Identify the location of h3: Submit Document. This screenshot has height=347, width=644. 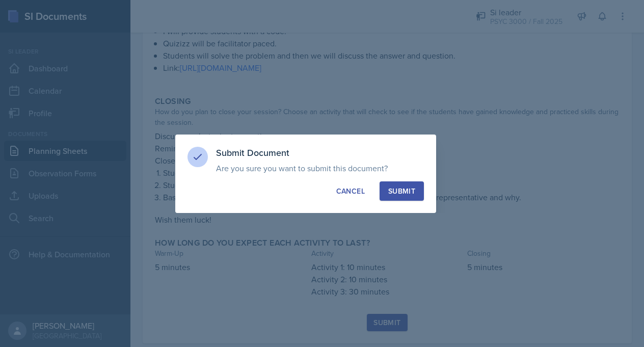
(320, 153).